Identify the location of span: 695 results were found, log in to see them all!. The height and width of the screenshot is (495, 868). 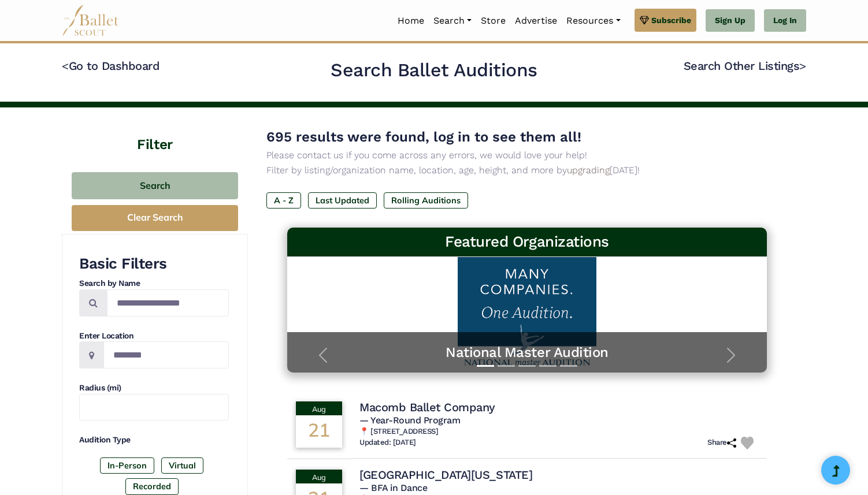
(423, 137).